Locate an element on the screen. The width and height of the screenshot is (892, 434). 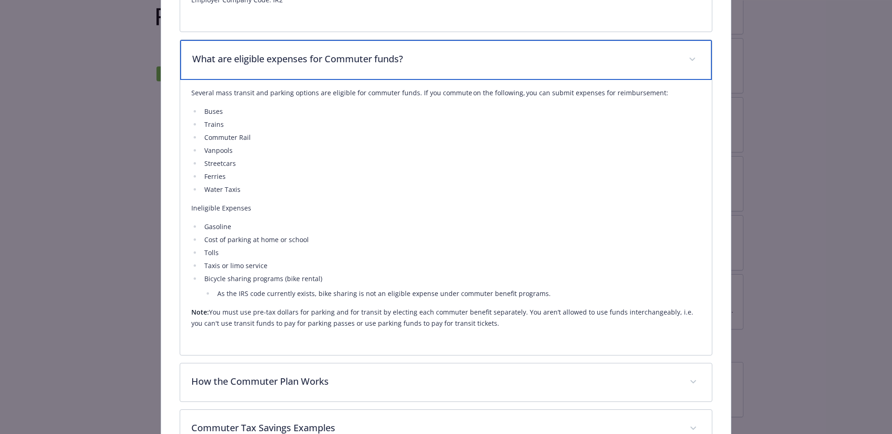
li: Taxis or limo service is located at coordinates (451, 266).